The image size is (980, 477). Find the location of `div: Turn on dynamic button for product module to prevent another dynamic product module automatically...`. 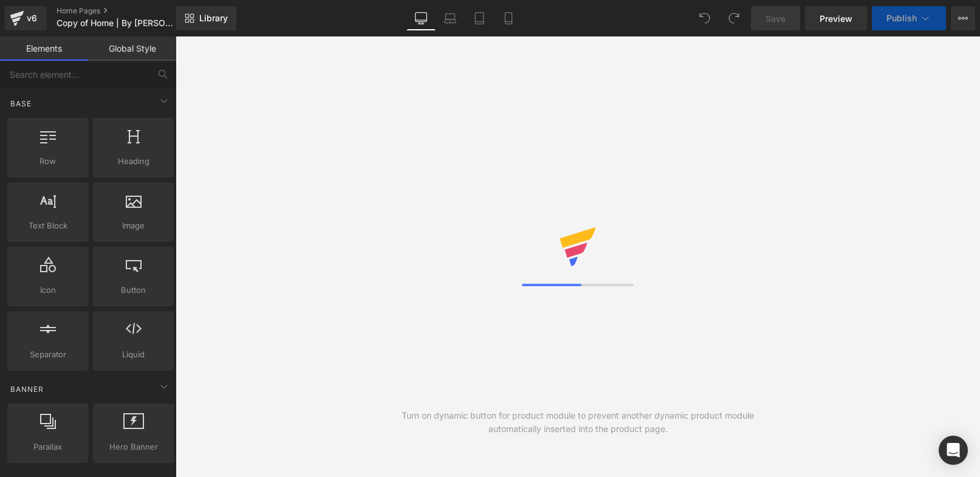

div: Turn on dynamic button for product module to prevent another dynamic product module automatically... is located at coordinates (578, 422).